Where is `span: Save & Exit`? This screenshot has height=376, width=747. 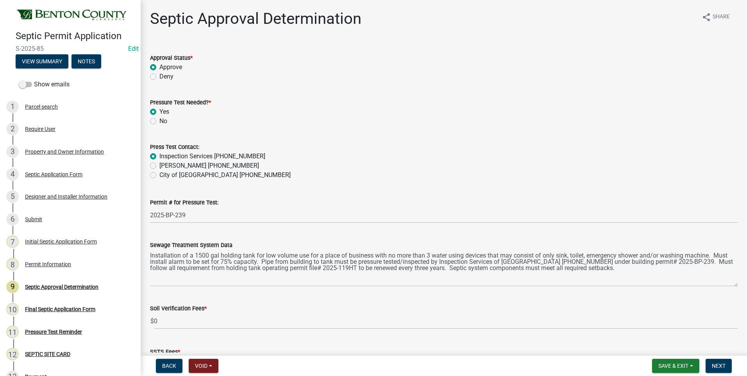
span: Save & Exit is located at coordinates (673, 366).